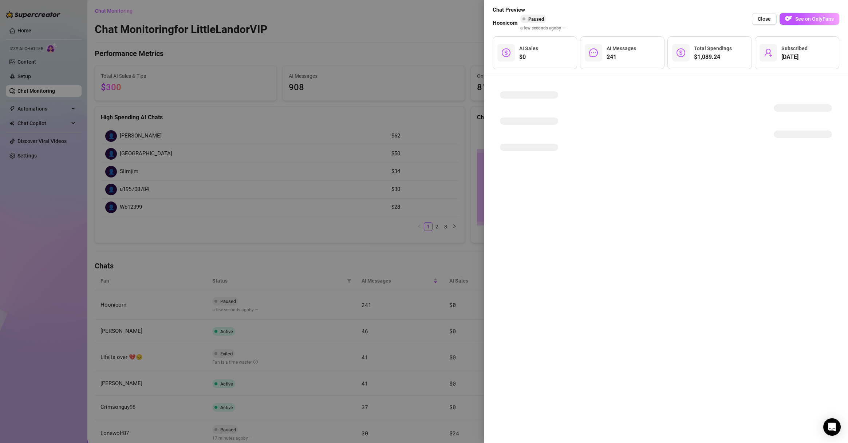 The image size is (848, 443). What do you see at coordinates (809, 19) in the screenshot?
I see `a: OFSee on OnlyFans` at bounding box center [809, 19].